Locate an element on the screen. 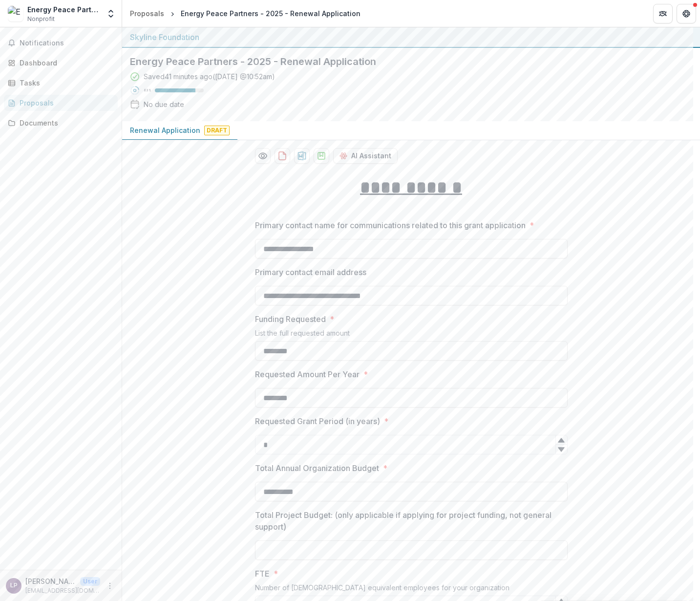 The height and width of the screenshot is (601, 700). img: Energy Peace Partners is located at coordinates (16, 13).